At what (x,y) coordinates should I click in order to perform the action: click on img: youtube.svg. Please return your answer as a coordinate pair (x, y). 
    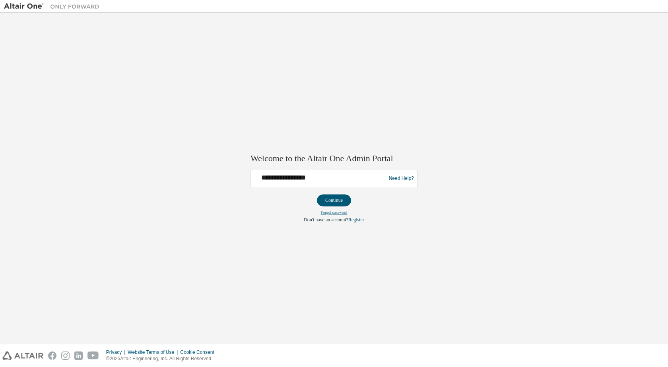
    Looking at the image, I should click on (93, 355).